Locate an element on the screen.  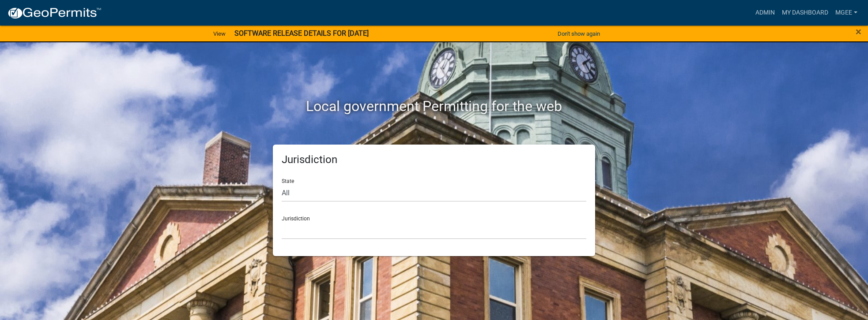
h2: Local government Permitting for the web is located at coordinates (434, 106).